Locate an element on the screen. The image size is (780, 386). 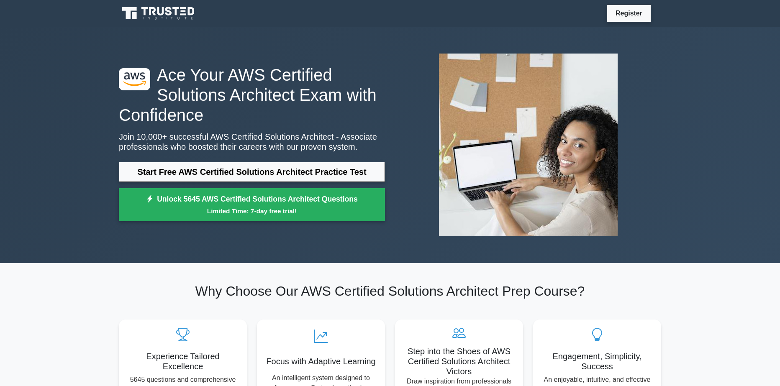
a: Register is located at coordinates (629, 13).